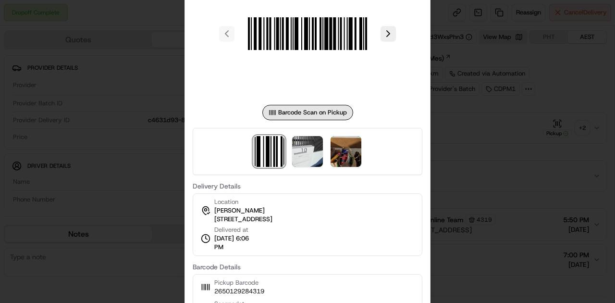 The image size is (615, 303). What do you see at coordinates (236, 230) in the screenshot?
I see `span: Delivered at` at bounding box center [236, 230].